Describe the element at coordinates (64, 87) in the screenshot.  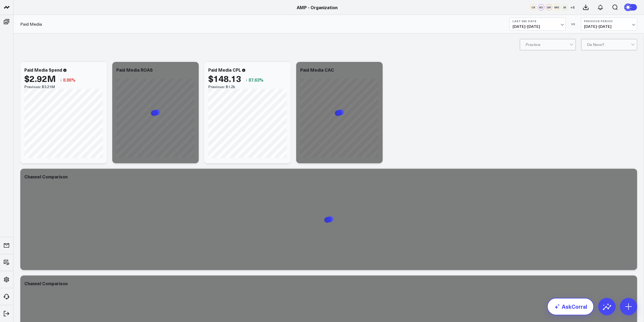
I see `div: Previous: $3.21M` at that location.